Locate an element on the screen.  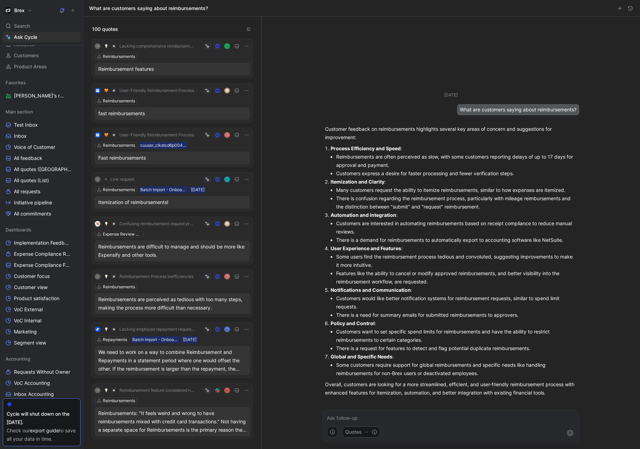
a: All quotes (List) is located at coordinates (42, 181).